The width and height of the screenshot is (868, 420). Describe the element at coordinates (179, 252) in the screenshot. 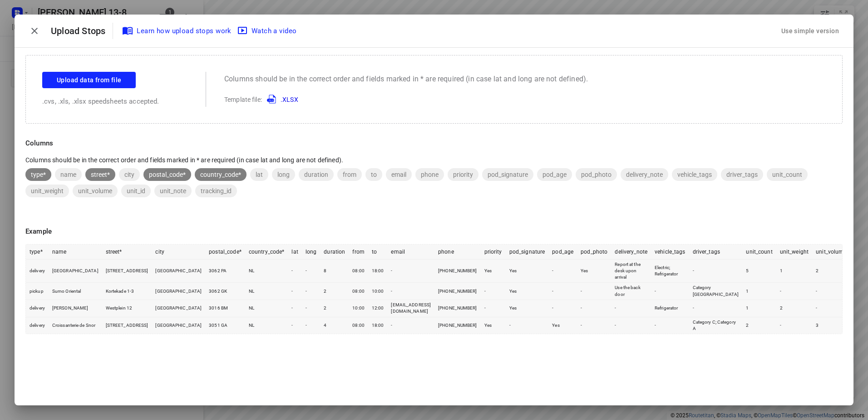

I see `th: city` at that location.